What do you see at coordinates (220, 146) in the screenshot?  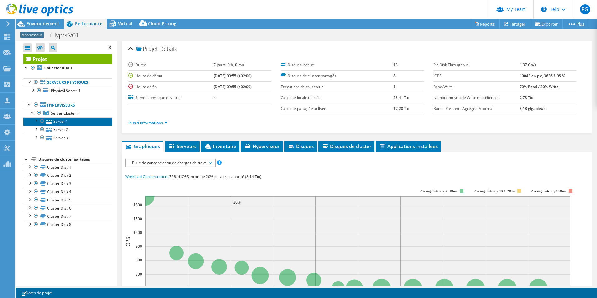 I see `span: Inventaire` at bounding box center [220, 146].